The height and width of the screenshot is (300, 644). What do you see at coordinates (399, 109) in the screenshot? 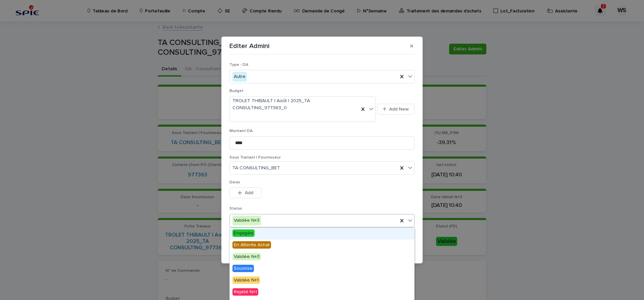
I see `span: Add New` at bounding box center [399, 109].